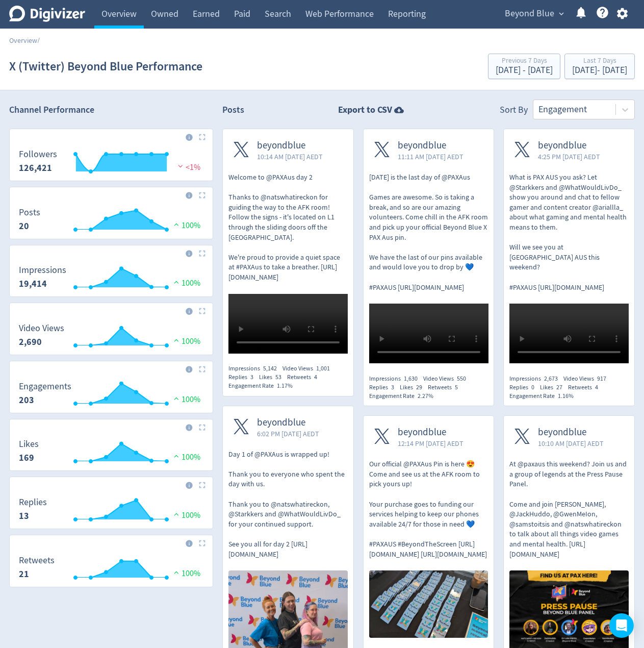  Describe the element at coordinates (288, 227) in the screenshot. I see `p: Welcome to @PAXAus day 2 Thanks to @natswhatireckon for guiding the way to the AFK room! Follow t...` at that location.